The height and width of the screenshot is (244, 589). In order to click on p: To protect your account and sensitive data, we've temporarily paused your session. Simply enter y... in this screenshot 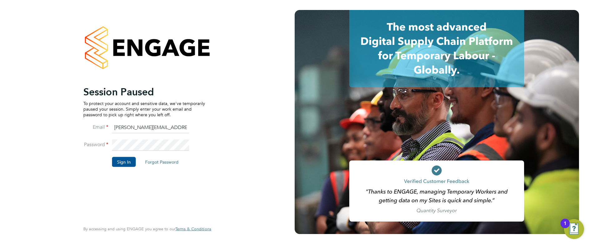, I will do `click(144, 109)`.